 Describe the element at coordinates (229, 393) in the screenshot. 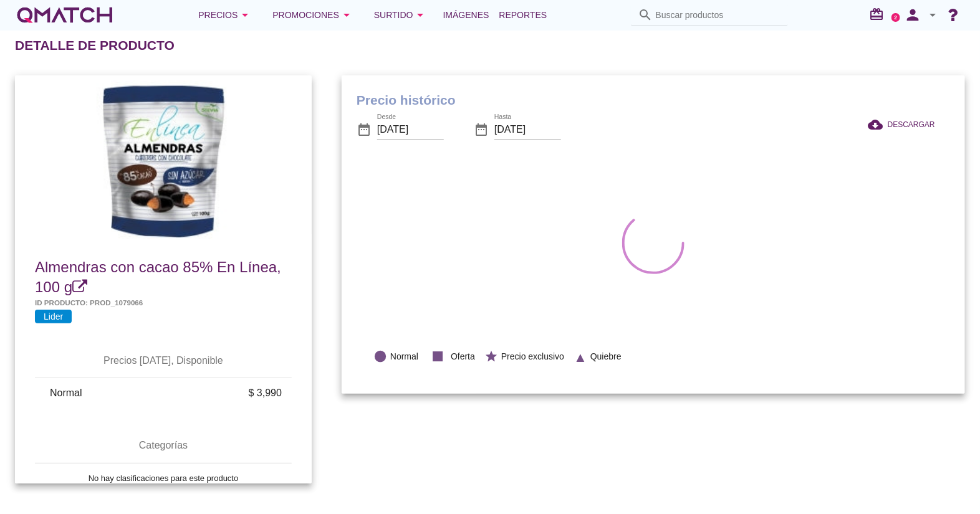

I see `td: $ 3,990` at that location.